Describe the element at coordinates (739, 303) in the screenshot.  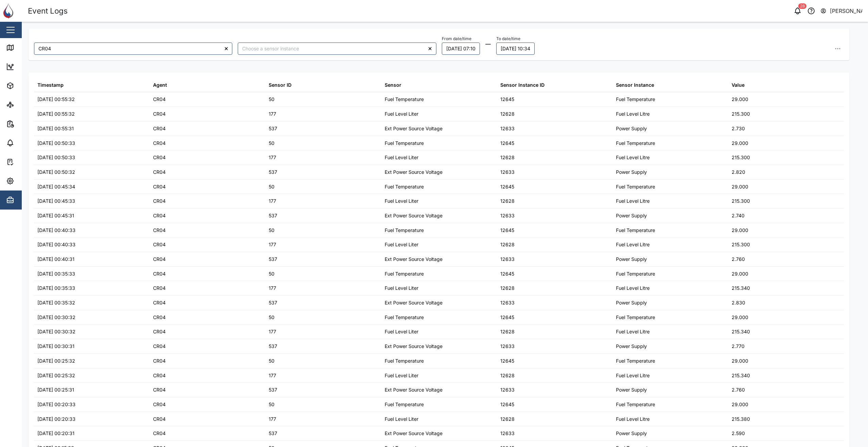
I see `div: 2.830` at that location.